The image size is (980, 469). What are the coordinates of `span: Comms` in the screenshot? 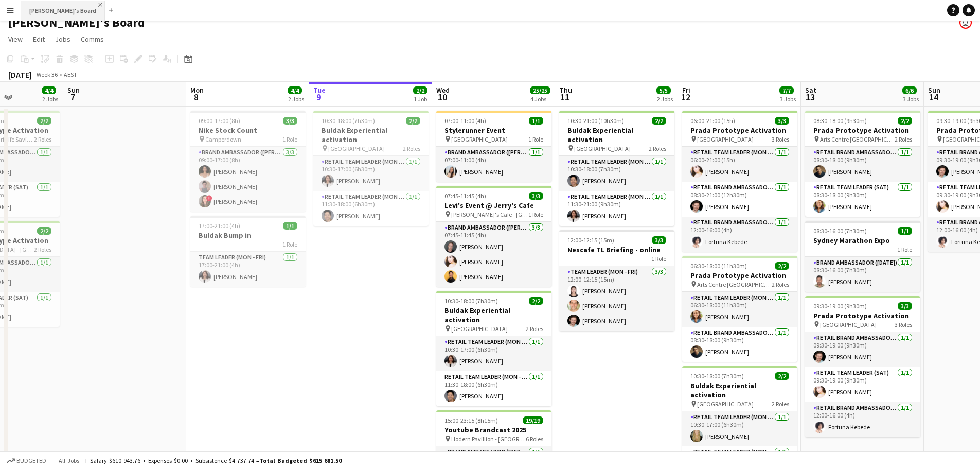 It's located at (92, 39).